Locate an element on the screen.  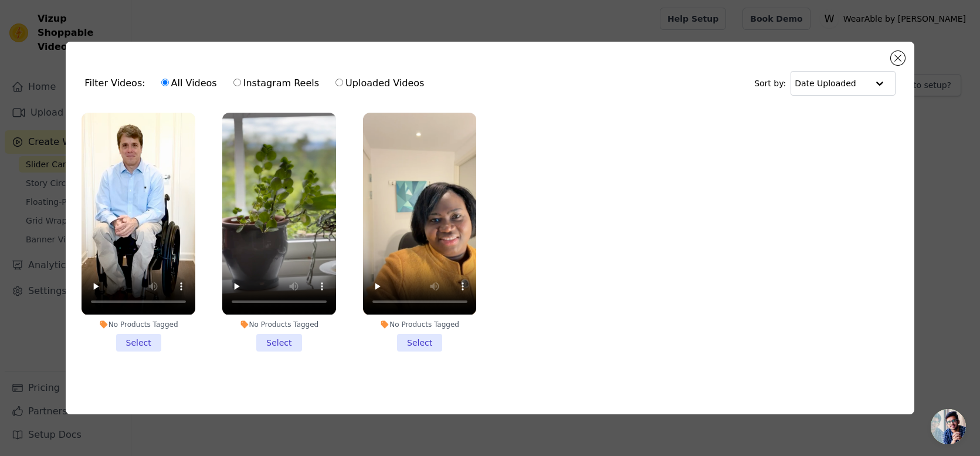
div: Sort by: is located at coordinates (825, 83).